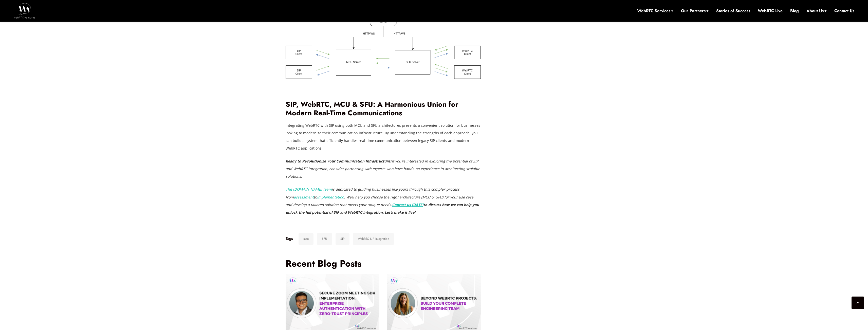 The height and width of the screenshot is (330, 868). What do you see at coordinates (304, 197) in the screenshot?
I see `em: assessment` at bounding box center [304, 197].